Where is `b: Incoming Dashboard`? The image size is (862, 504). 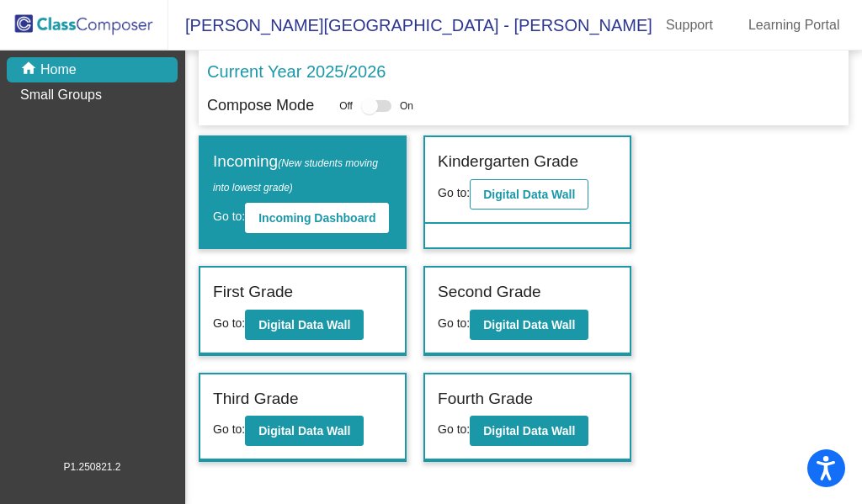
b: Incoming Dashboard is located at coordinates (316, 218).